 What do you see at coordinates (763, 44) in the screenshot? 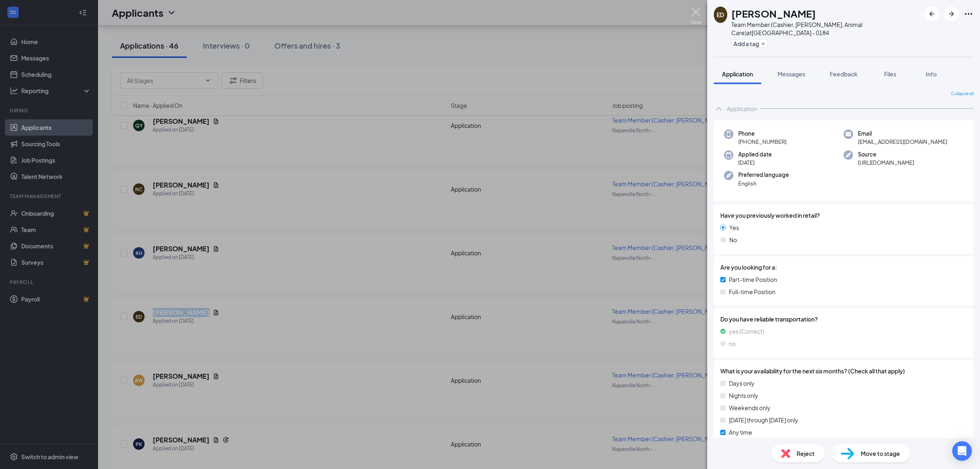
I see `svg: Plus` at bounding box center [763, 44].